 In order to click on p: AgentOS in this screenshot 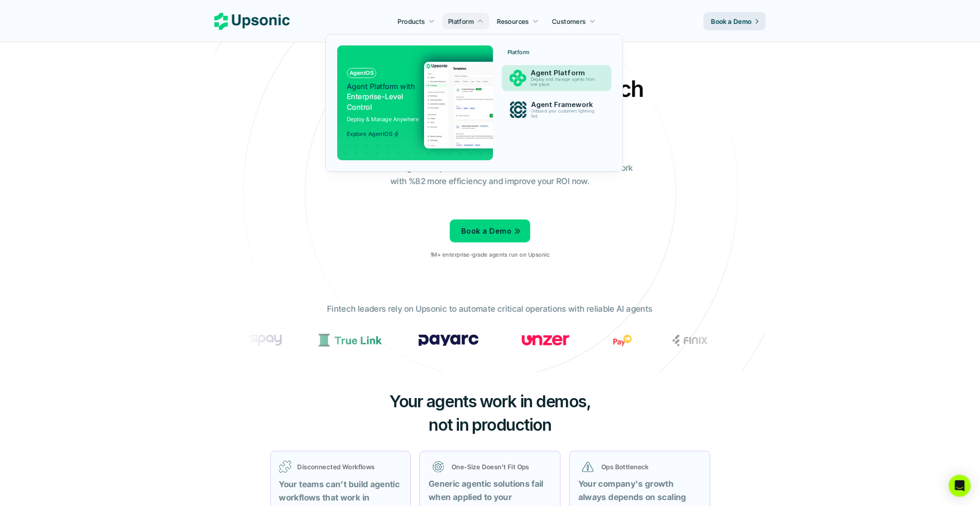, I will do `click(362, 73)`.